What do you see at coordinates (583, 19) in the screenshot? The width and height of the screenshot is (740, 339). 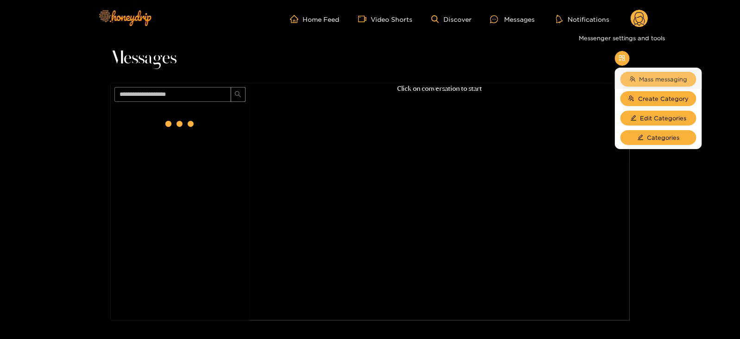 I see `button: Notifications` at bounding box center [583, 19].